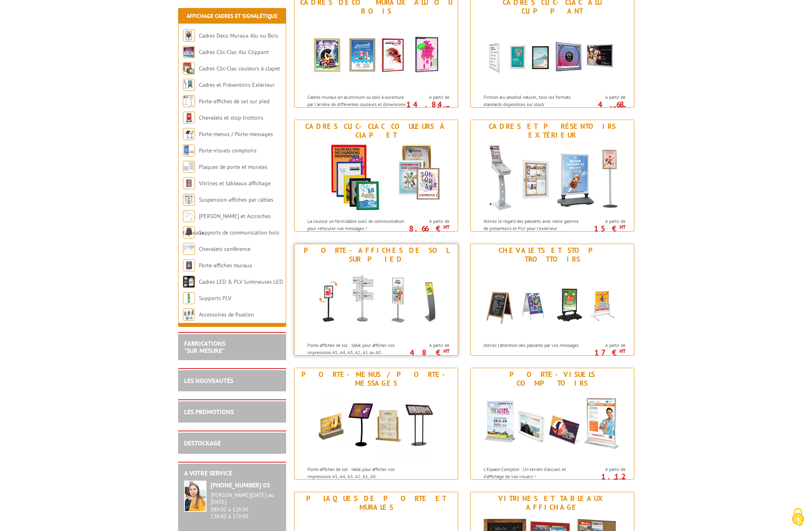 Image resolution: width=812 pixels, height=531 pixels. What do you see at coordinates (427, 228) in the screenshot?
I see `p: 8.66 €` at bounding box center [427, 228].